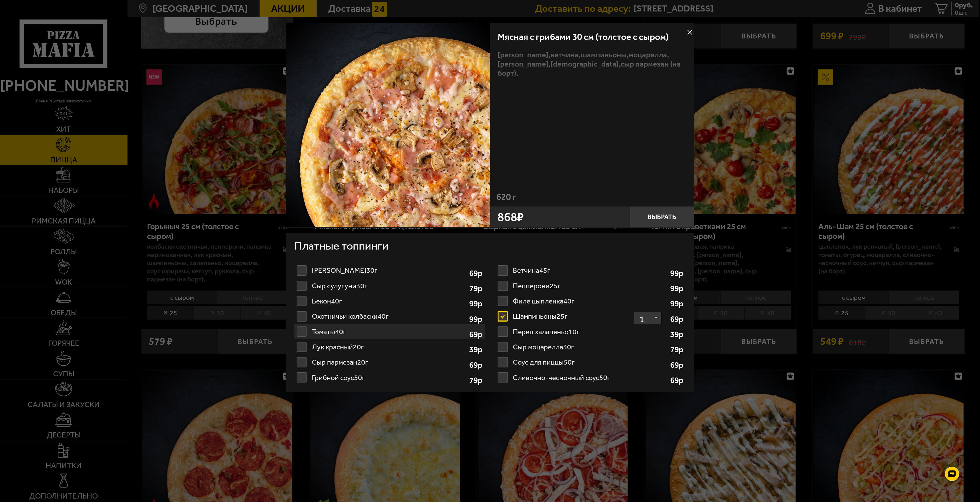  What do you see at coordinates (510, 217) in the screenshot?
I see `span: 868 ₽` at bounding box center [510, 217].